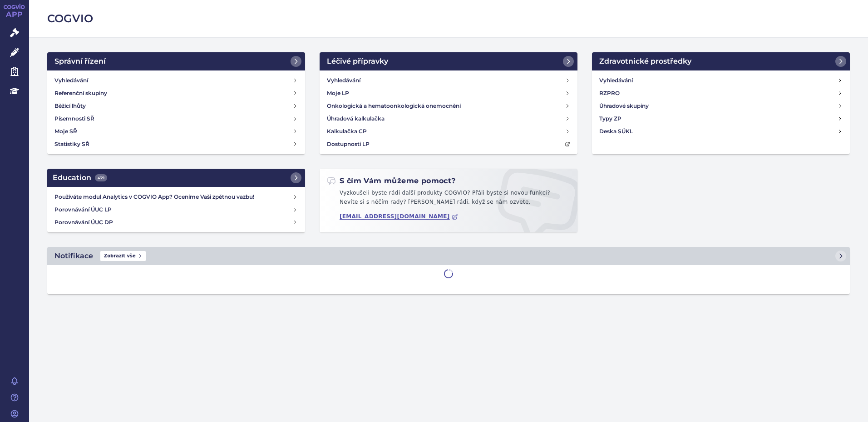  Describe the element at coordinates (348, 144) in the screenshot. I see `h4: Dostupnosti LP` at that location.